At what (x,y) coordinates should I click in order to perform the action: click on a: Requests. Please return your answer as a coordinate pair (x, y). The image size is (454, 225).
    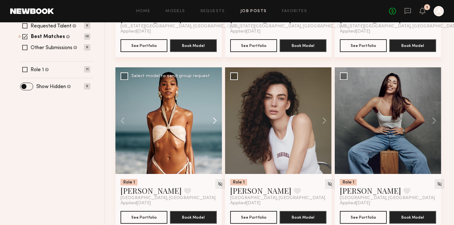
    Looking at the image, I should click on (213, 11).